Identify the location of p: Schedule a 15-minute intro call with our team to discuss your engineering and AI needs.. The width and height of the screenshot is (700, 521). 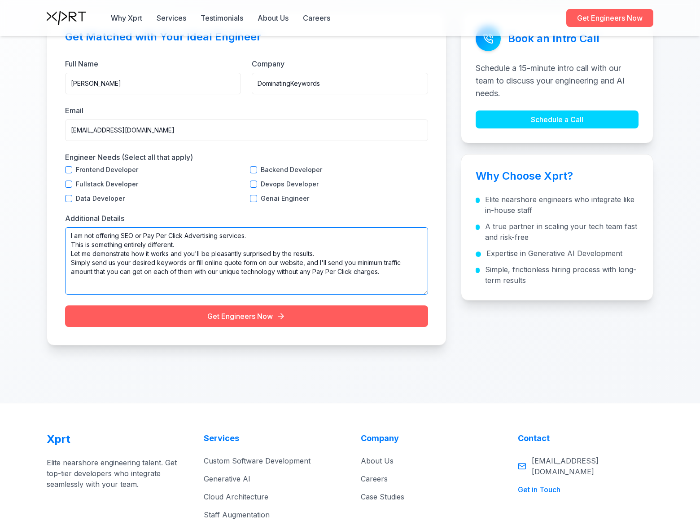
(557, 81).